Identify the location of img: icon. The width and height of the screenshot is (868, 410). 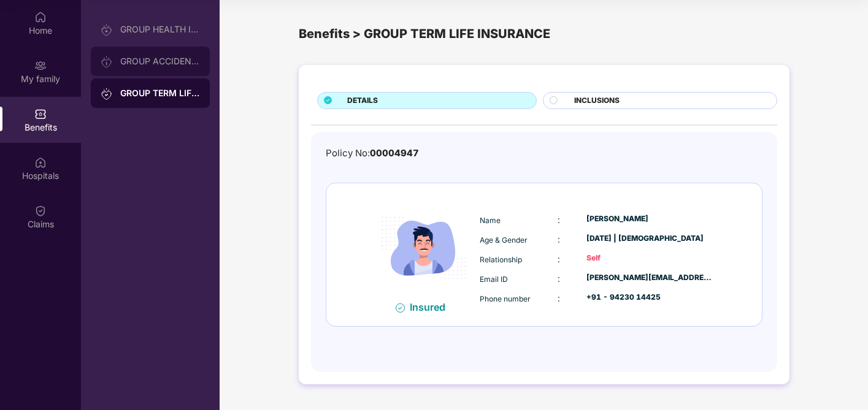
(423, 247).